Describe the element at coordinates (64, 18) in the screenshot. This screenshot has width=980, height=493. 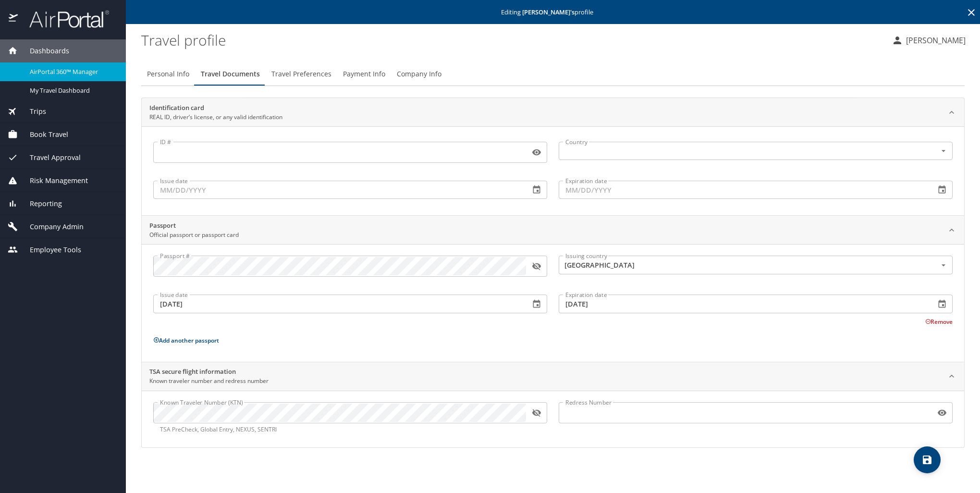
I see `img: airportal-logo.png` at that location.